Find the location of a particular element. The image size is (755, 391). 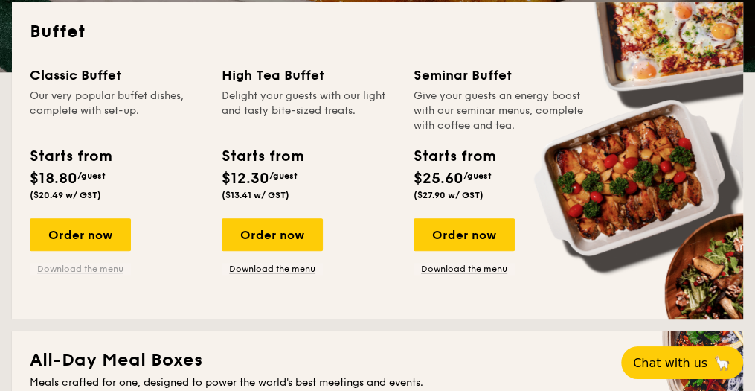

span: $12.30 is located at coordinates (246, 179).